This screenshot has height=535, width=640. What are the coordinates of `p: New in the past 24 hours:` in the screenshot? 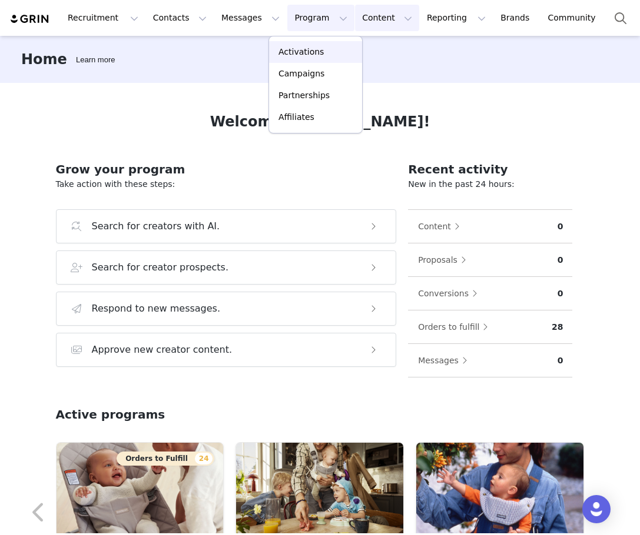 It's located at (490, 184).